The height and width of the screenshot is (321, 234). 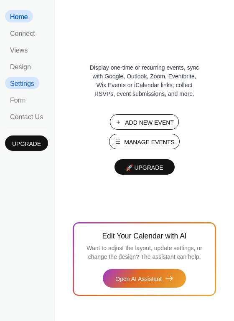 What do you see at coordinates (144, 141) in the screenshot?
I see `button: Manage Events` at bounding box center [144, 141].